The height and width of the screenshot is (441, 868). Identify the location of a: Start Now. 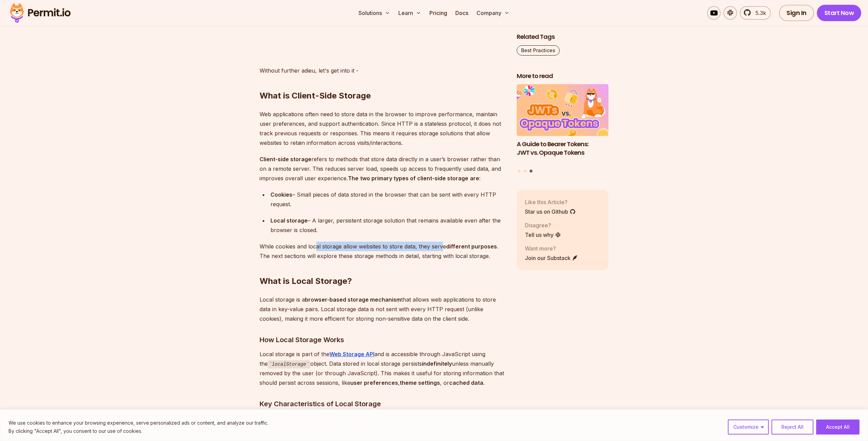
(839, 13).